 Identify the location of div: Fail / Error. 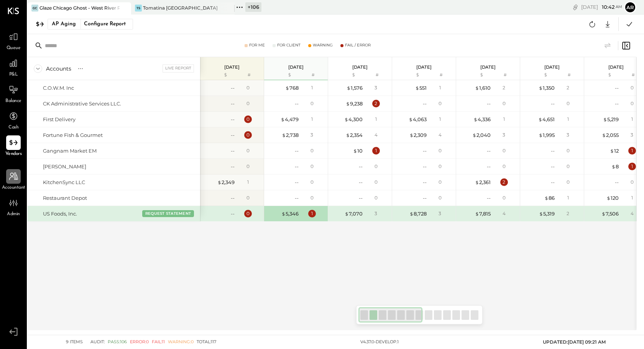
(358, 45).